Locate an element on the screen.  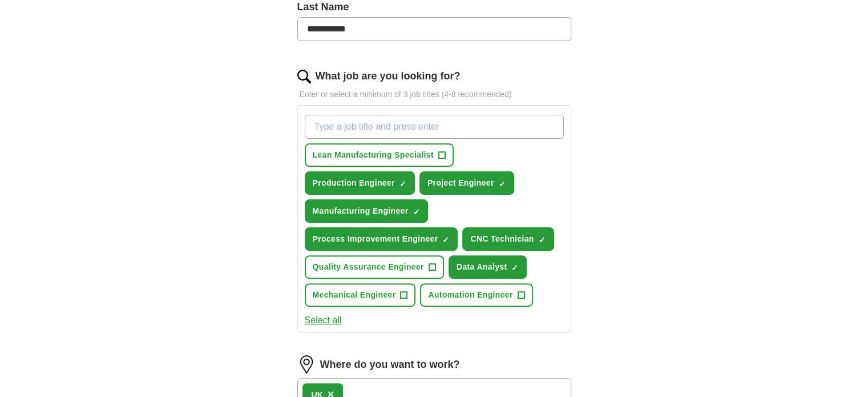
button: Data Analyst✓ is located at coordinates (488, 266).